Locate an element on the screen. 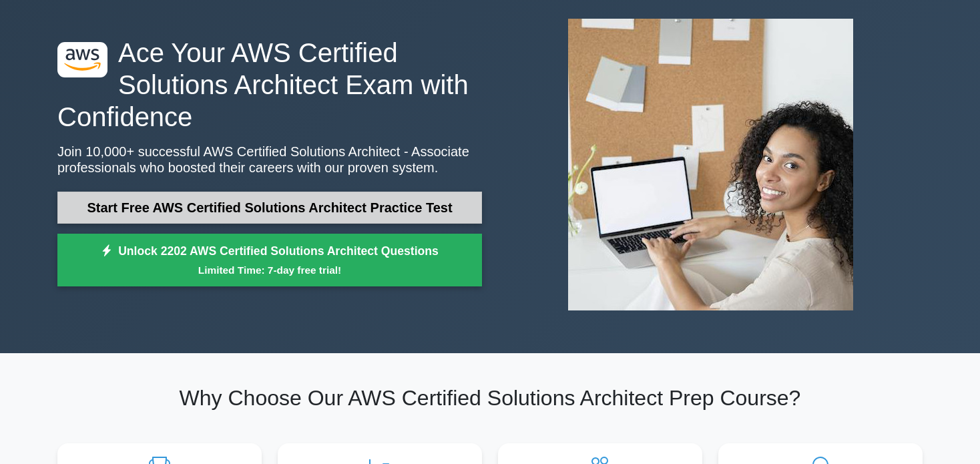 The height and width of the screenshot is (464, 980). h1: Ace Your AWS Certified Solutions Architect Exam with Confidence is located at coordinates (270, 85).